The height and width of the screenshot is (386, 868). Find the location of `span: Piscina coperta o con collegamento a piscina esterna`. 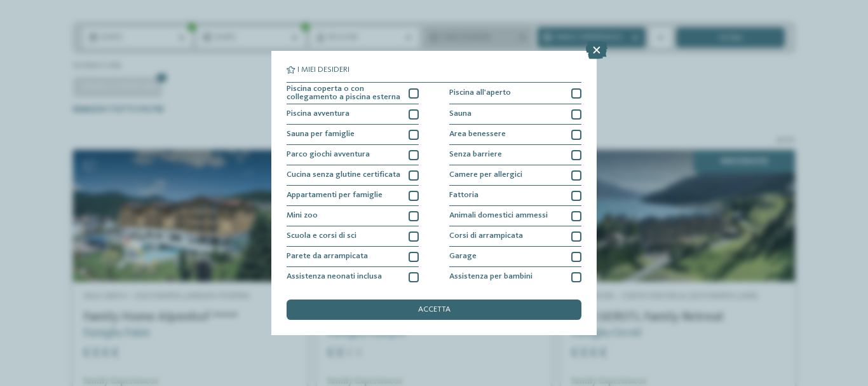

span: Piscina coperta o con collegamento a piscina esterna is located at coordinates (344, 94).